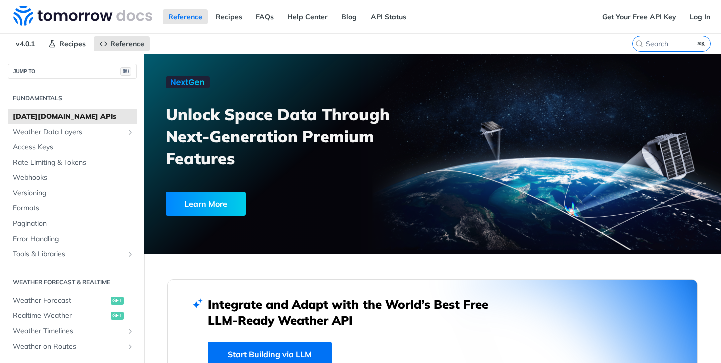 The image size is (721, 363). I want to click on span: Weather on Routes, so click(68, 347).